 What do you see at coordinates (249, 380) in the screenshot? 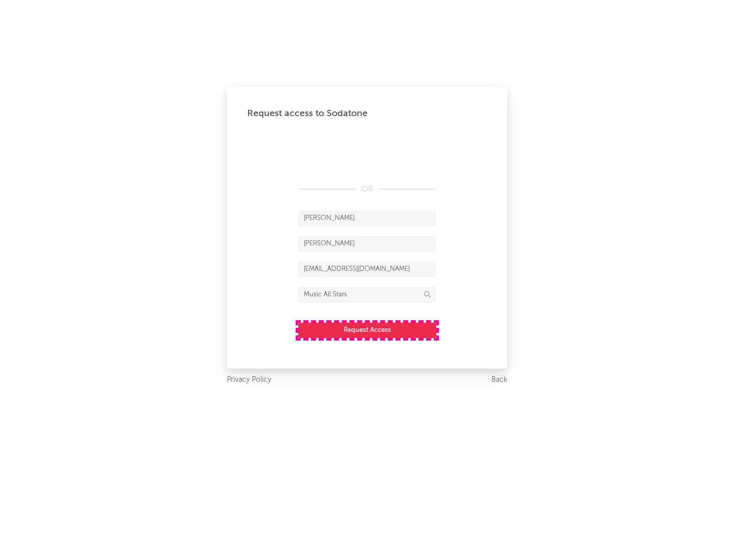
I see `a: Privacy Policy` at bounding box center [249, 380].